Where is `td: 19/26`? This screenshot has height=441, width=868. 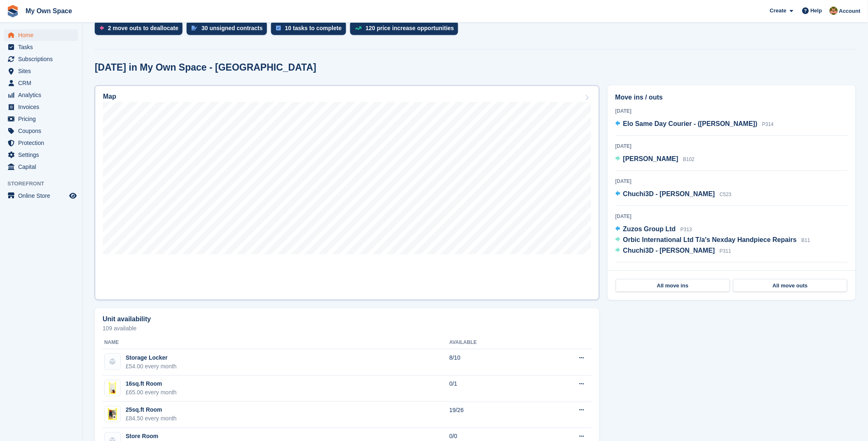
td: 19/26 is located at coordinates (493, 415).